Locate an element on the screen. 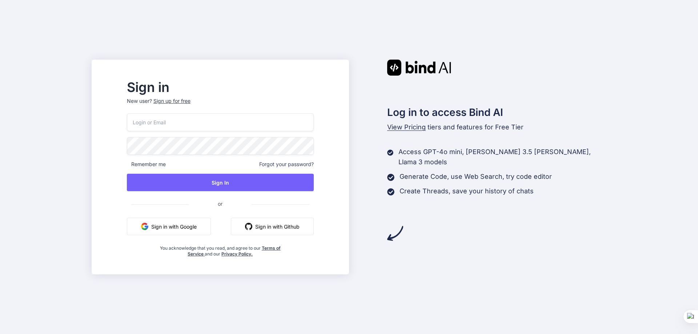 This screenshot has width=698, height=334. div: Sign up for free is located at coordinates (172, 101).